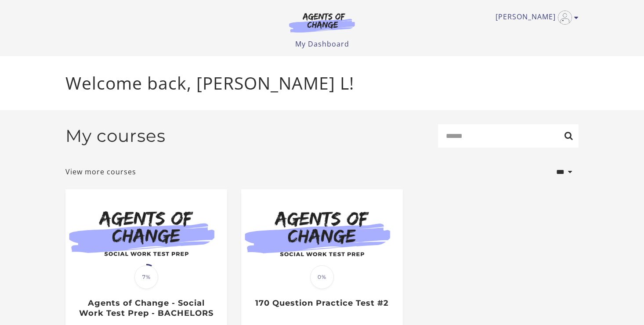  What do you see at coordinates (147, 277) in the screenshot?
I see `span: 7%` at bounding box center [147, 277].